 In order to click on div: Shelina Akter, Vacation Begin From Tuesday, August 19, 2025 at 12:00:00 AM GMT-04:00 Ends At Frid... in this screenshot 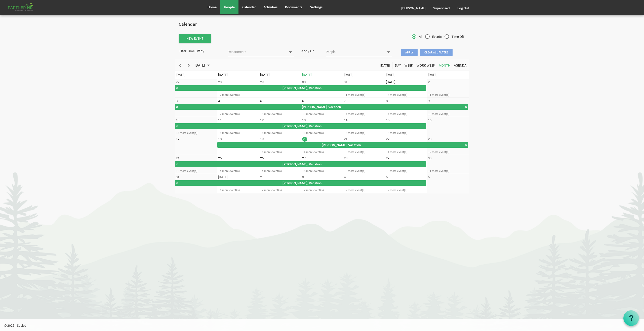, I will do `click(301, 183)`.